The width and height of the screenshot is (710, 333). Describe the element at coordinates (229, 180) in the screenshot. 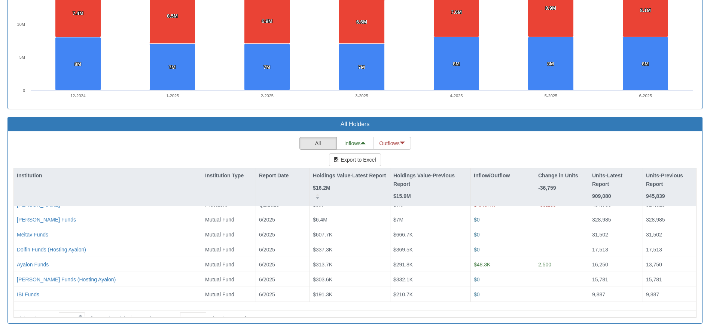

I see `div: Institution Type` at that location.